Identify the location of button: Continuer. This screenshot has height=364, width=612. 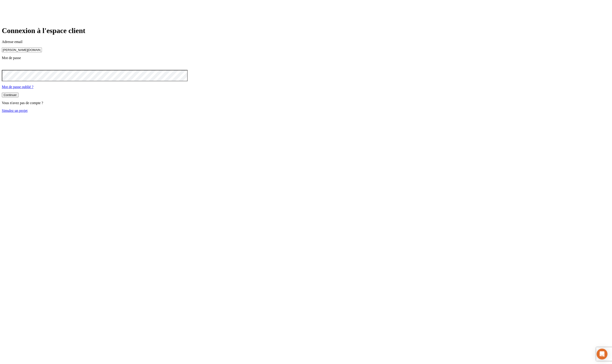
(10, 95).